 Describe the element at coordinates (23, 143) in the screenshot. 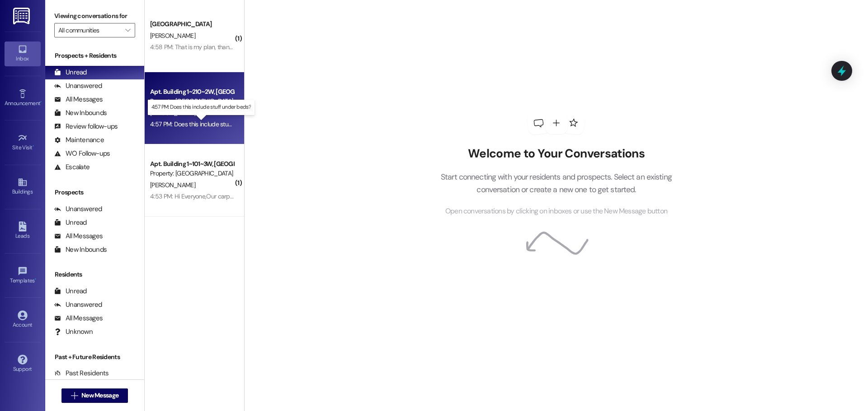

I see `a: Site Visit •` at that location.